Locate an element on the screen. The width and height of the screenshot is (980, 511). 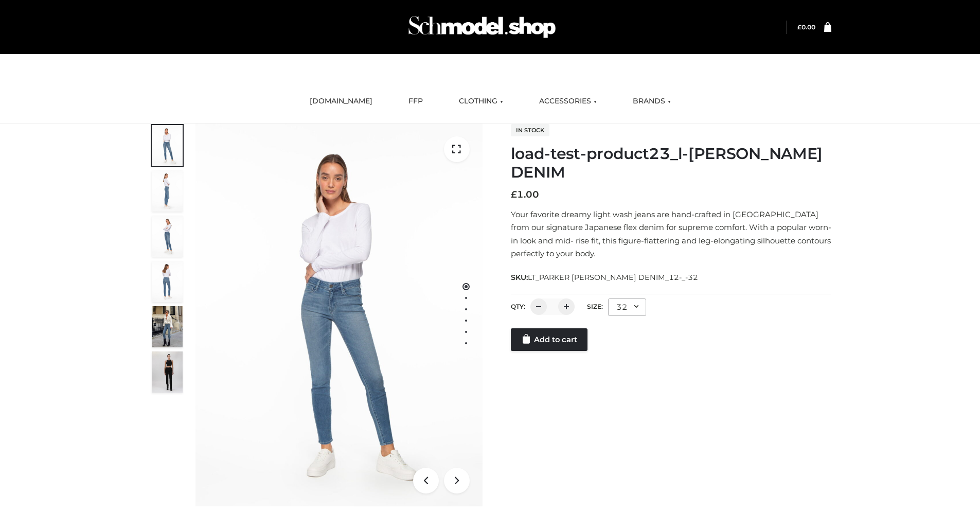
a: BRANDS is located at coordinates (652, 101).